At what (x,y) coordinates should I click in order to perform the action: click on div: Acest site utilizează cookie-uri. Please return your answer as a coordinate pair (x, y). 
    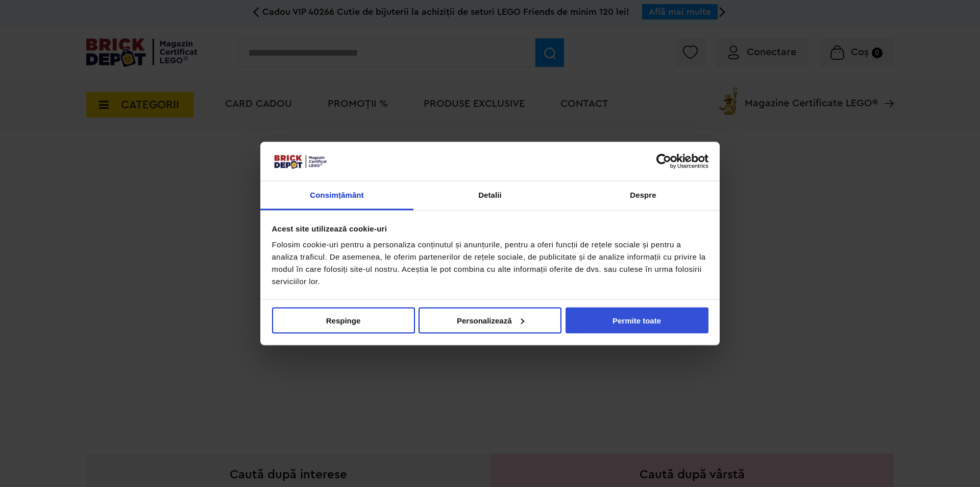
    Looking at the image, I should click on (490, 228).